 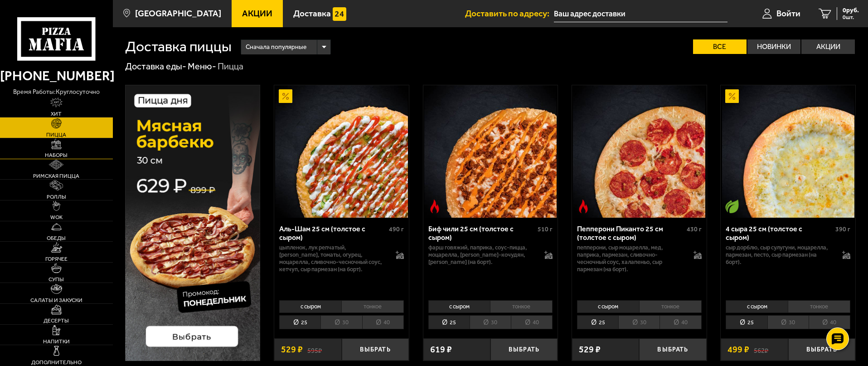 What do you see at coordinates (341, 152) in the screenshot?
I see `img: Аль-Шам 25 см (толстое с сыром)` at bounding box center [341, 152].